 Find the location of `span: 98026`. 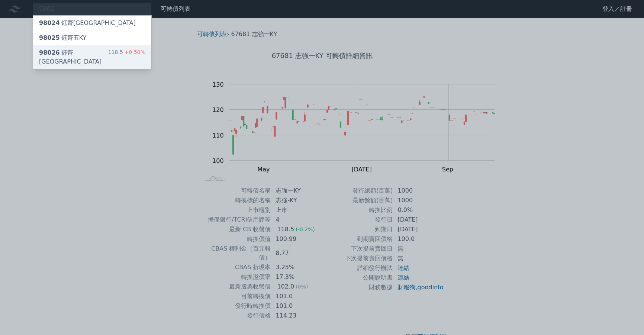

span: 98026 is located at coordinates (49, 52).